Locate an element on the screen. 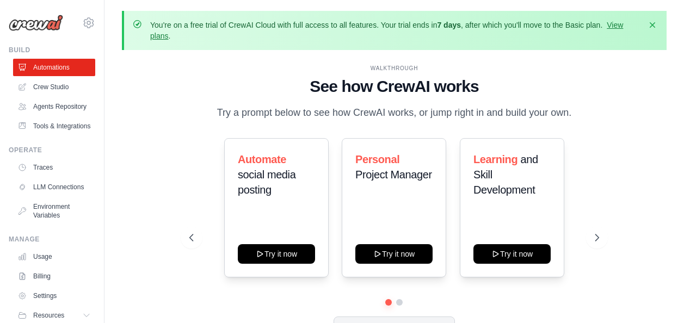  span: Learning is located at coordinates (495, 159).